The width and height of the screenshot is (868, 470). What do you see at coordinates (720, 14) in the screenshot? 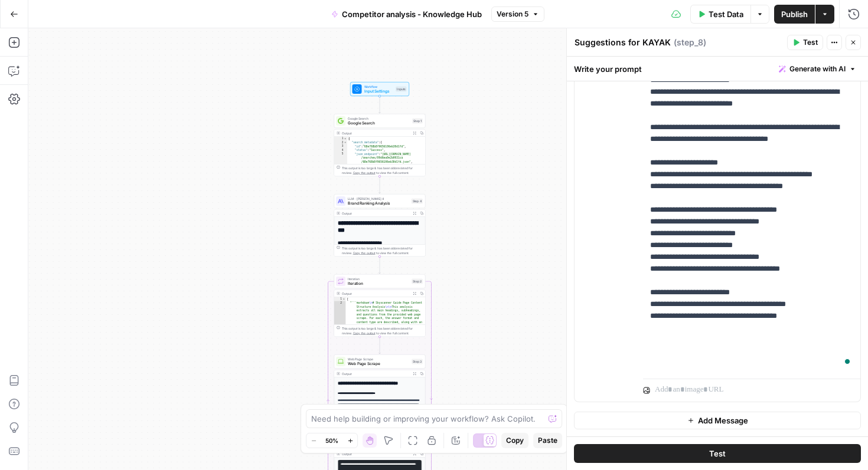
I see `button: Test Data` at bounding box center [720, 14].